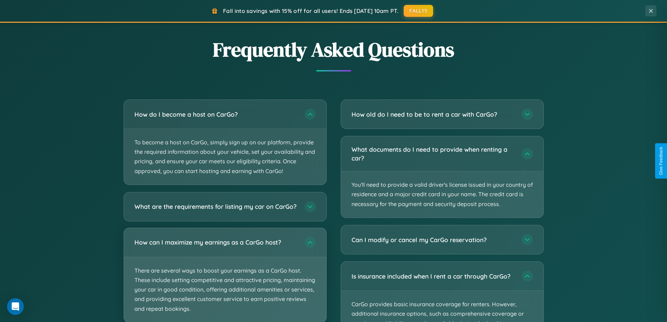 The height and width of the screenshot is (322, 667). Describe the element at coordinates (216, 114) in the screenshot. I see `h3: How do I become a host on CarGo?` at that location.